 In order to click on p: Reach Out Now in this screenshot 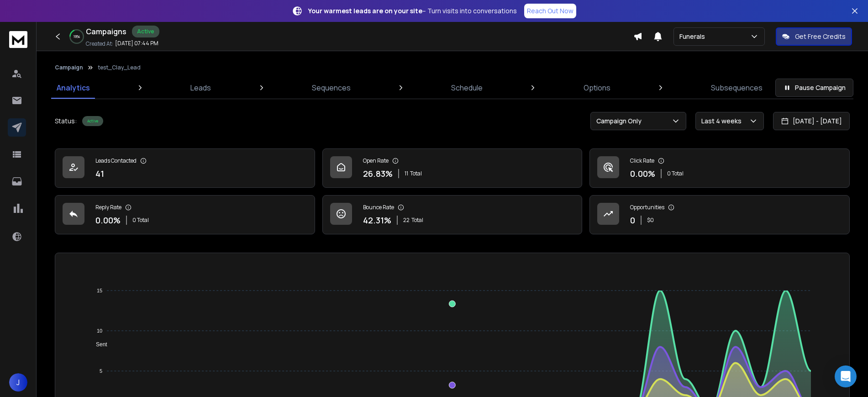, I will do `click(550, 11)`.